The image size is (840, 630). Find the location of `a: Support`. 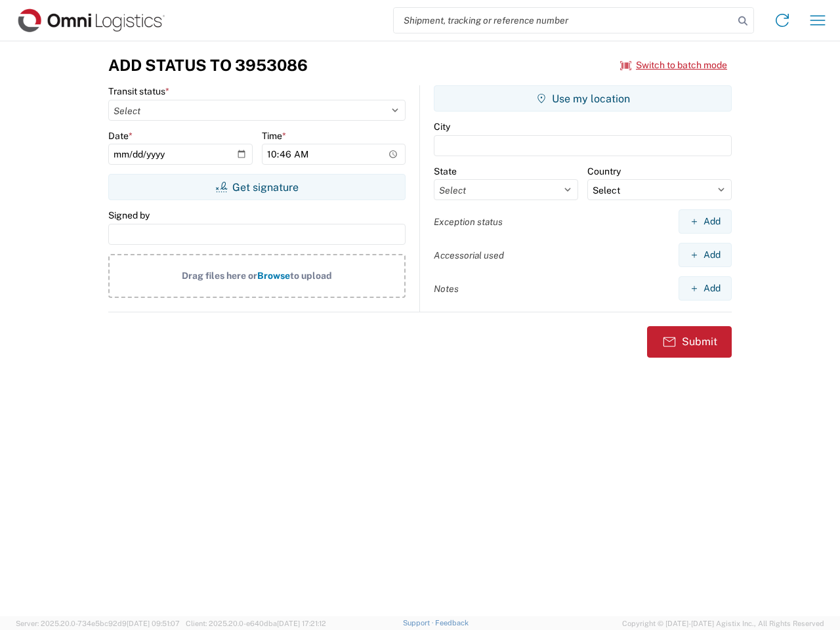

a: Support is located at coordinates (420, 623).